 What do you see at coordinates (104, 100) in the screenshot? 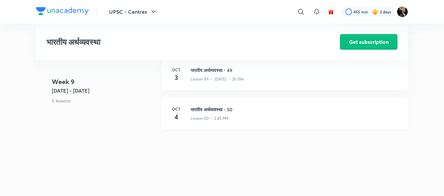
I see `p: 5 lessons` at bounding box center [104, 100].